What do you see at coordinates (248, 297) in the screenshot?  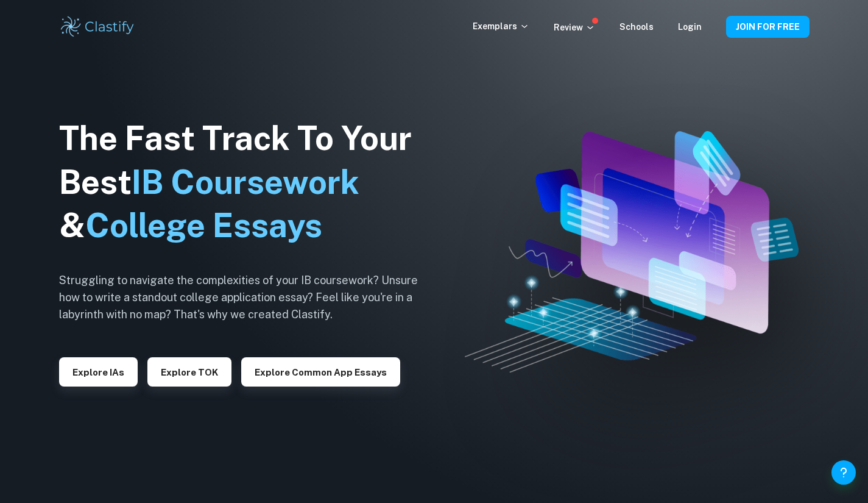 I see `h6: Struggling to navigate the complexities of your IB coursework? Unsure how to write a standout col...` at bounding box center [248, 297].